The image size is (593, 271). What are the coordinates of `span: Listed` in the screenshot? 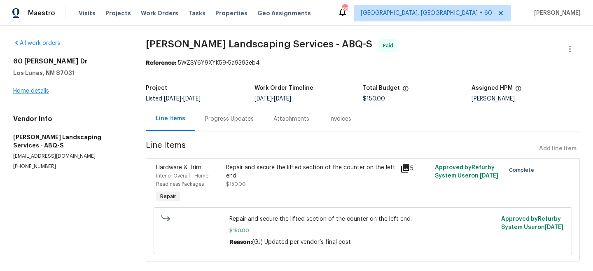 It's located at (173, 99).